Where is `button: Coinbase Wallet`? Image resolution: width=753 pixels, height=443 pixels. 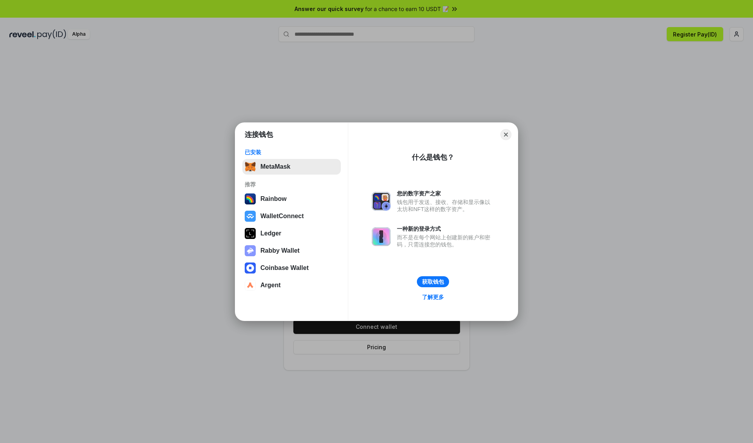 button: Coinbase Wallet is located at coordinates (291, 268).